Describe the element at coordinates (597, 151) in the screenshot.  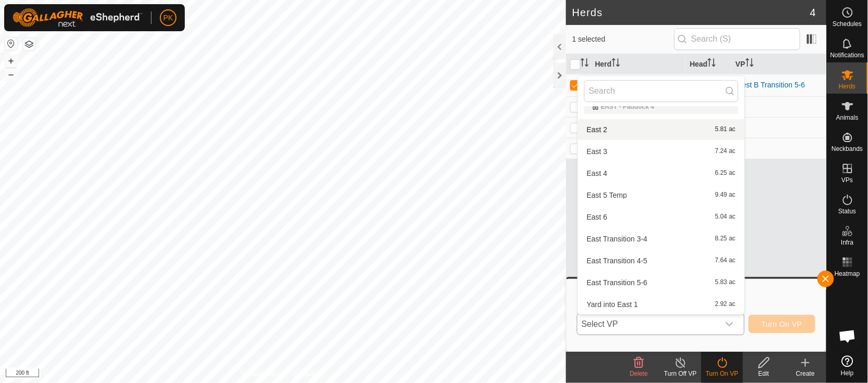
I see `span: East 3` at that location.